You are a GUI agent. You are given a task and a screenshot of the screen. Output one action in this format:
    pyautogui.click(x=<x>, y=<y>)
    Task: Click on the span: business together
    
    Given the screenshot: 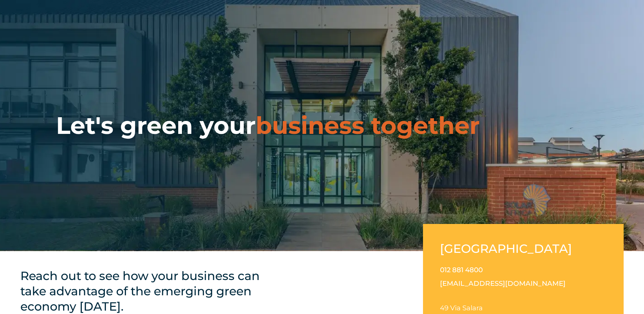 What is the action you would take?
    pyautogui.click(x=368, y=125)
    